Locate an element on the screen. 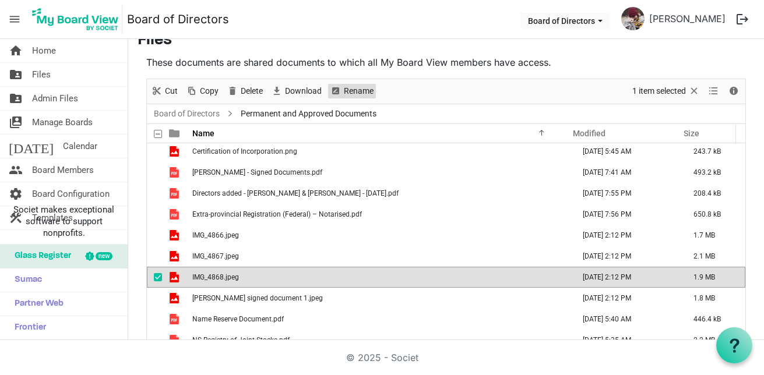  div: Details is located at coordinates (734, 91).